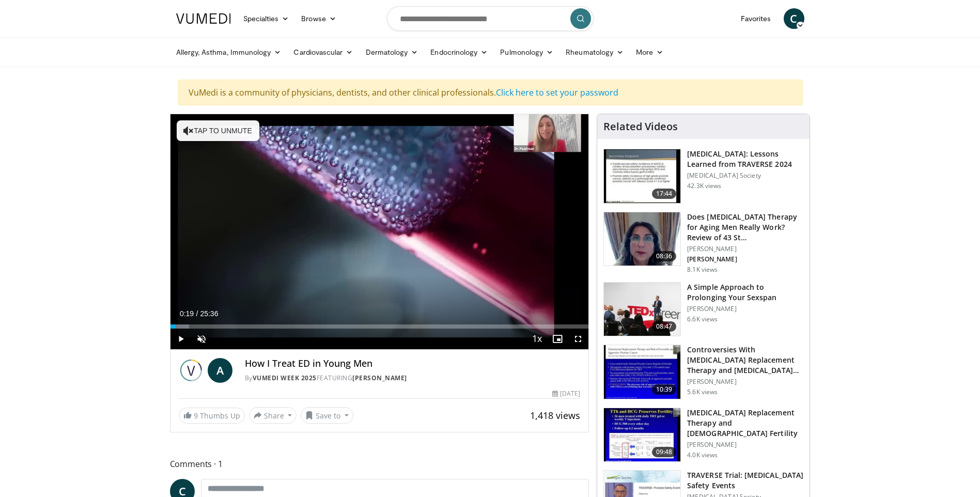 The width and height of the screenshot is (980, 497). Describe the element at coordinates (642, 176) in the screenshot. I see `img: 1317c62a-2f0d-4360-bee0-b1bff80fed3c.150x105_q85_crop-smart_upscale.jpg` at that location.